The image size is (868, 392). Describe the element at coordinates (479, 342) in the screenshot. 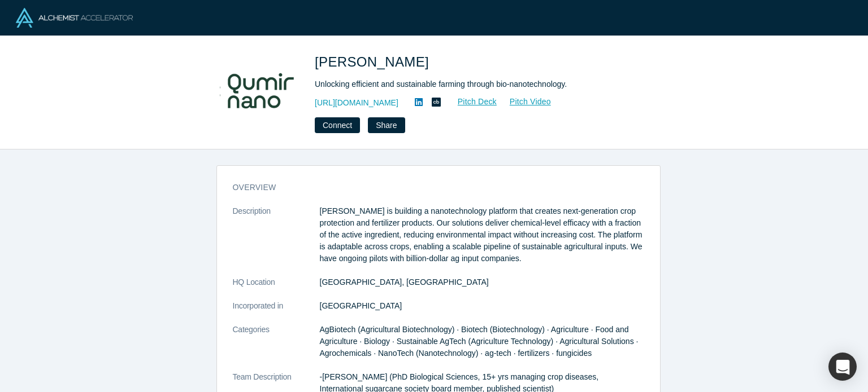

I see `span: AgBiotech (Agricultural Biotechnology) · Biotech (Biotechnology) · Agriculture · Food and Agricul...` at that location.